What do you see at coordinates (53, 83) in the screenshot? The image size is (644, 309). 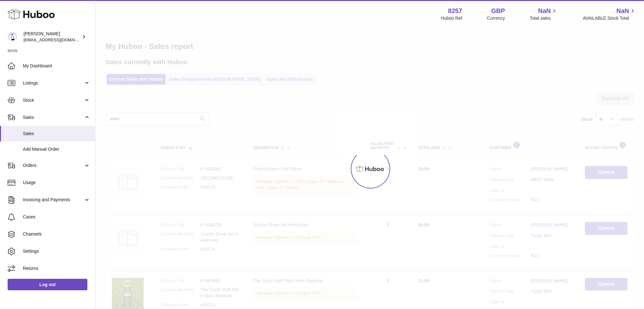 I see `span: Listings` at bounding box center [53, 83].